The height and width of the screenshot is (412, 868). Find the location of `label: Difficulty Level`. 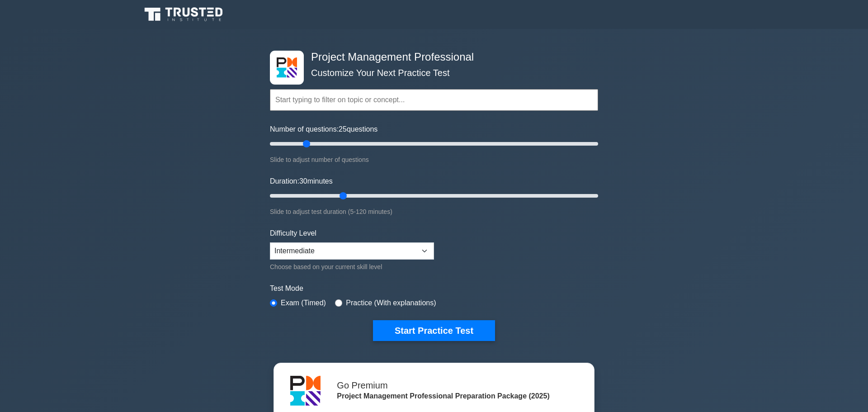

label: Difficulty Level is located at coordinates (292, 233).